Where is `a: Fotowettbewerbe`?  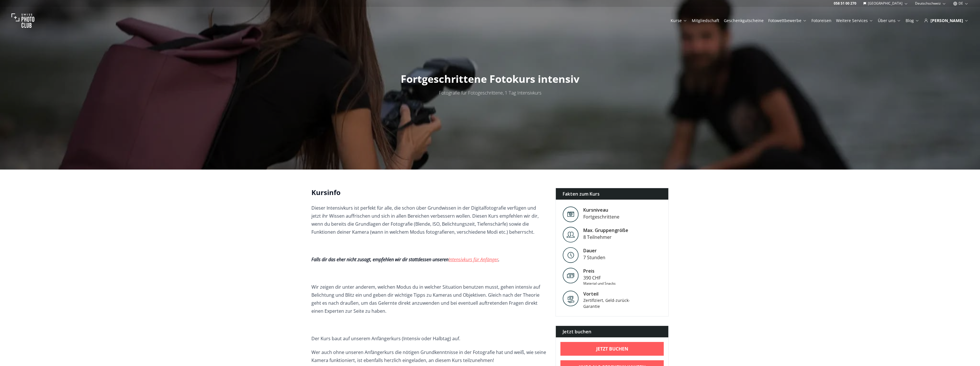
a: Fotowettbewerbe is located at coordinates (787, 20).